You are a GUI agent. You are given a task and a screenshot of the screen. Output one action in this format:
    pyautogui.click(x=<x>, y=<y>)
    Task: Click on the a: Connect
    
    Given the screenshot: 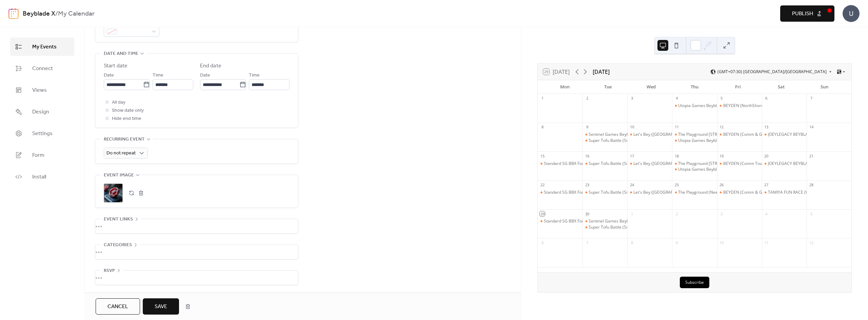 What is the action you would take?
    pyautogui.click(x=42, y=68)
    